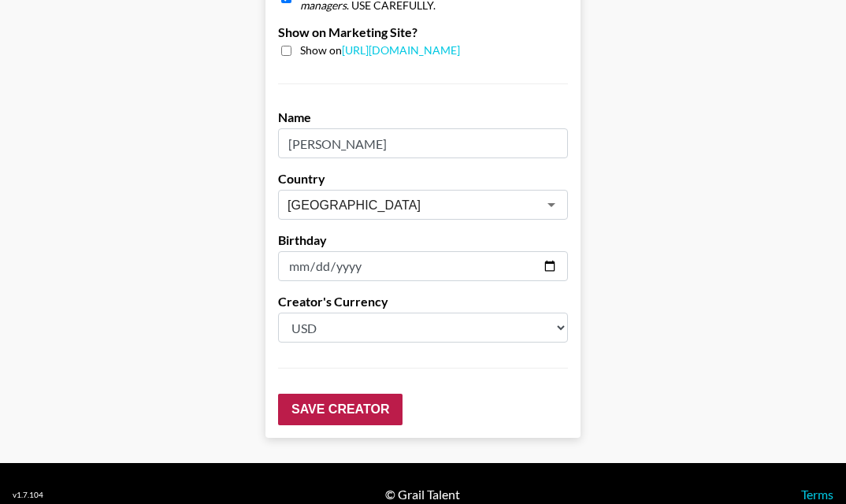 This screenshot has width=846, height=504. I want to click on a: Terms, so click(817, 493).